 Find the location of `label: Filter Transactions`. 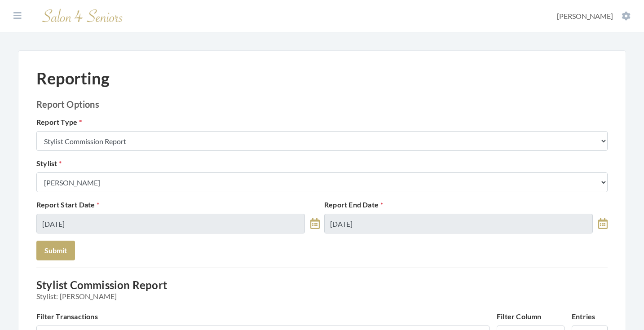

label: Filter Transactions is located at coordinates (67, 317).